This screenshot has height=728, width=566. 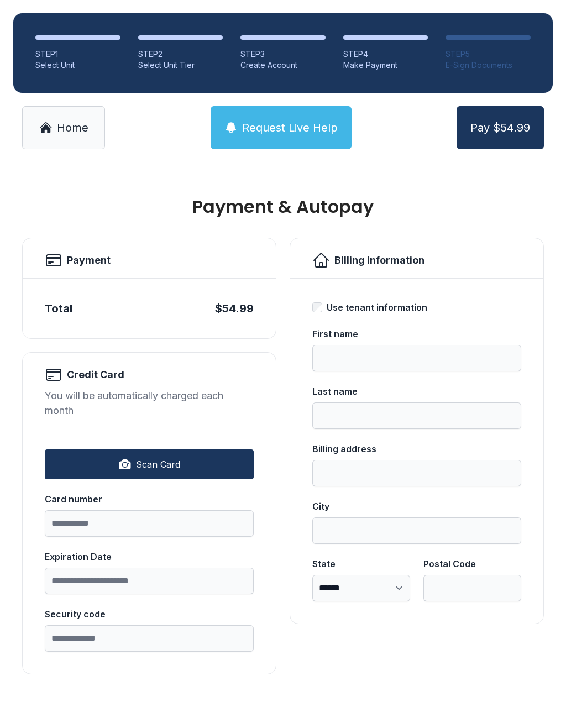 I want to click on div: E-Sign Documents, so click(x=489, y=65).